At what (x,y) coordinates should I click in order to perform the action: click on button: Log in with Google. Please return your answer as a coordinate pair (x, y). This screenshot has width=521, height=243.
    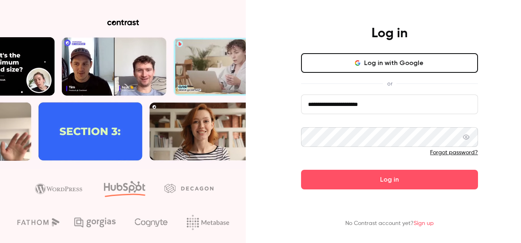
    Looking at the image, I should click on (389, 63).